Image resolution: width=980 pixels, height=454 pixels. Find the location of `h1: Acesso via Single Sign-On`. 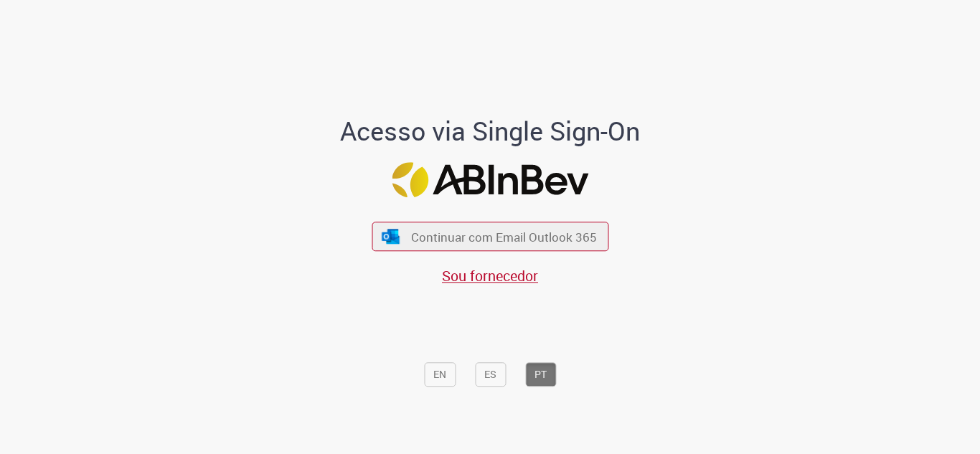

h1: Acesso via Single Sign-On is located at coordinates (490, 131).